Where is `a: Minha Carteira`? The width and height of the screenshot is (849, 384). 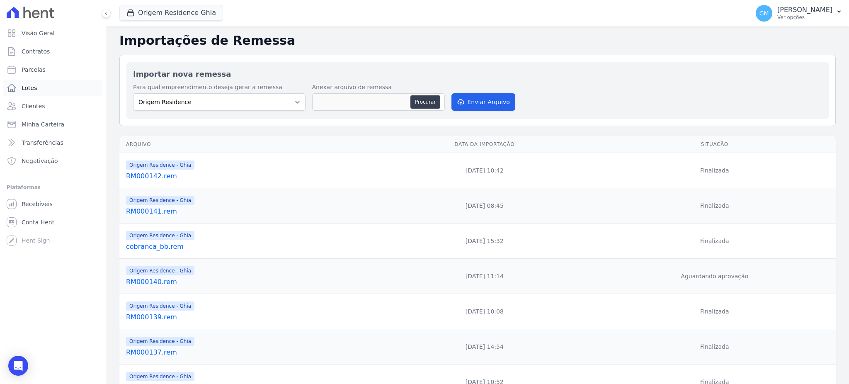
a: Minha Carteira is located at coordinates (53, 124).